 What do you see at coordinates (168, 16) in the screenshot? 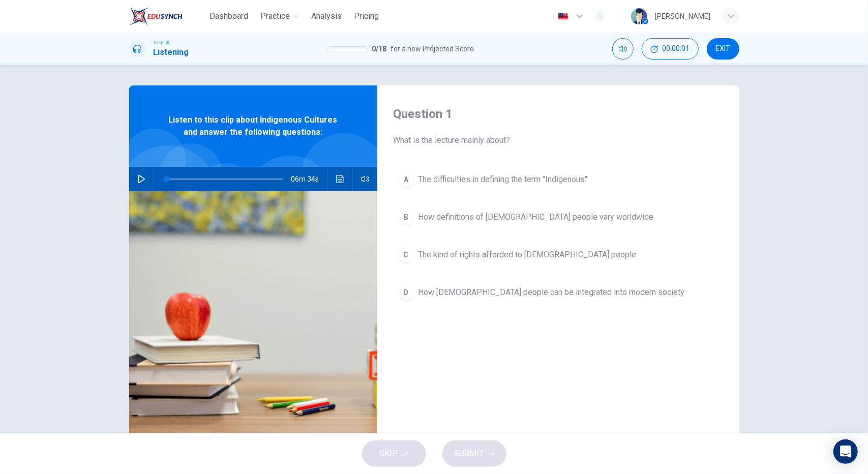
I see `a: EduSynch logo` at bounding box center [168, 16].